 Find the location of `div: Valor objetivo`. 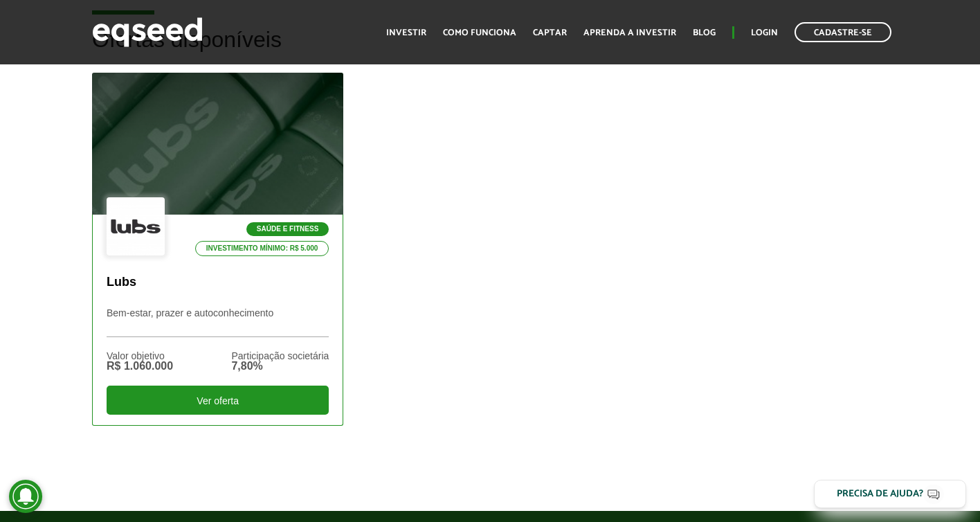

div: Valor objetivo is located at coordinates (139, 356).